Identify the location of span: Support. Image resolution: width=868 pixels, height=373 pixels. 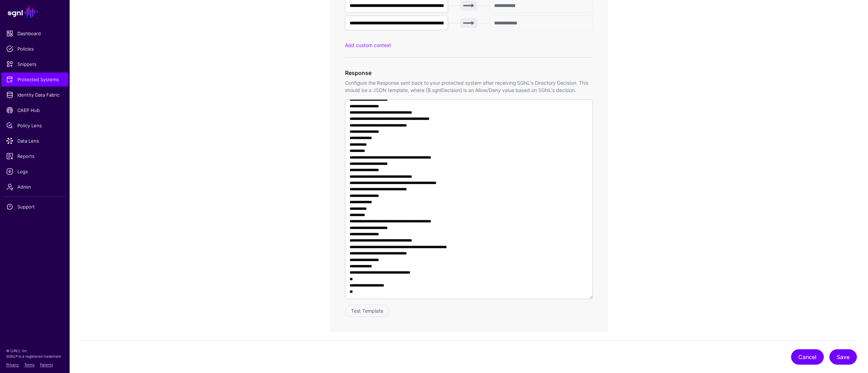
(35, 207).